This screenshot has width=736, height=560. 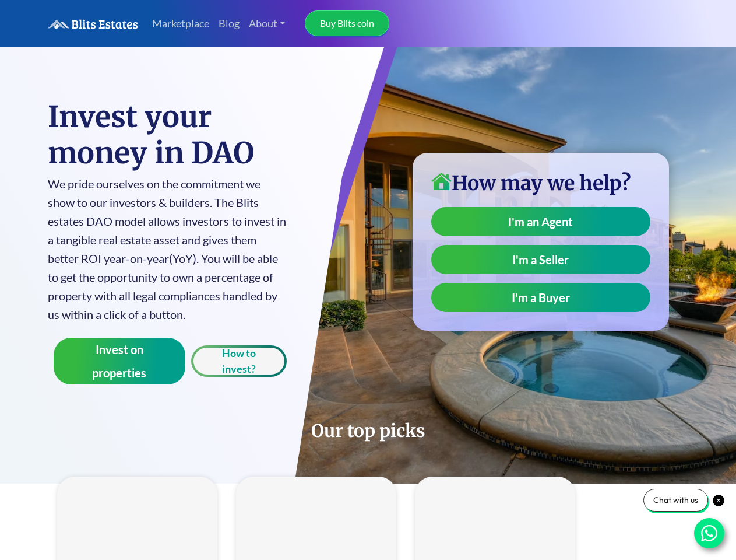 What do you see at coordinates (441, 181) in the screenshot?
I see `img: home-icon` at bounding box center [441, 181].